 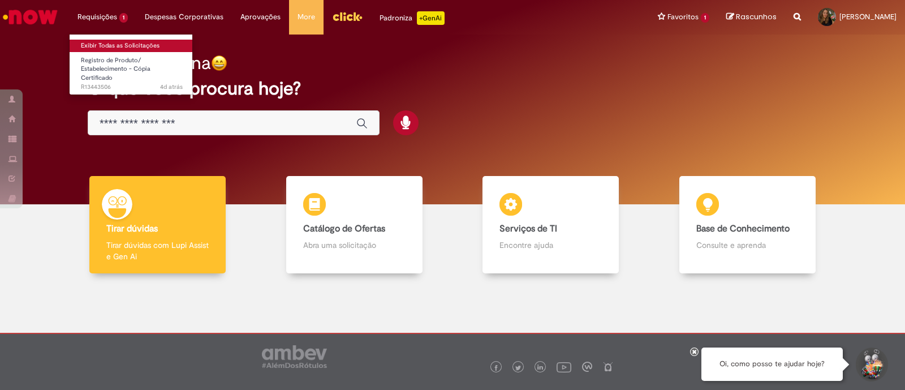 I want to click on img: happy-face.png, so click(x=219, y=63).